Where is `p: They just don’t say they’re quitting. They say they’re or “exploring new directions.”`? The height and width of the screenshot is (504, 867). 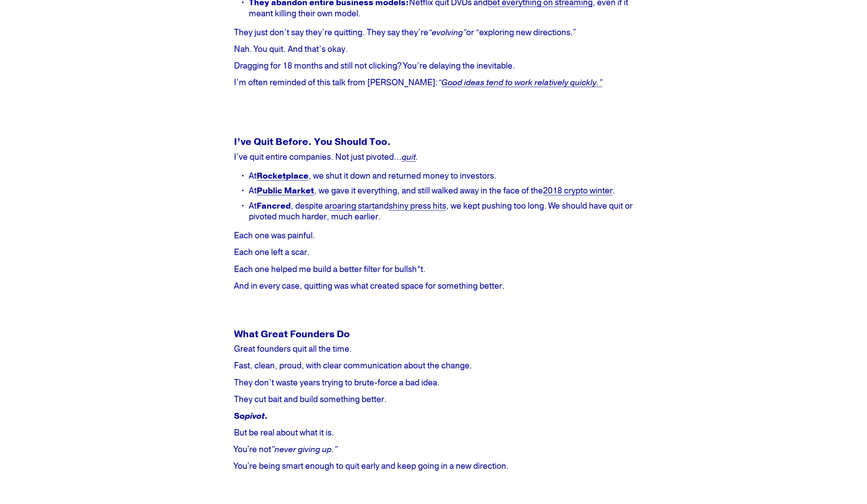
p: They just don’t say they’re quitting. They say they’re or “exploring new directions.” is located at coordinates (433, 32).